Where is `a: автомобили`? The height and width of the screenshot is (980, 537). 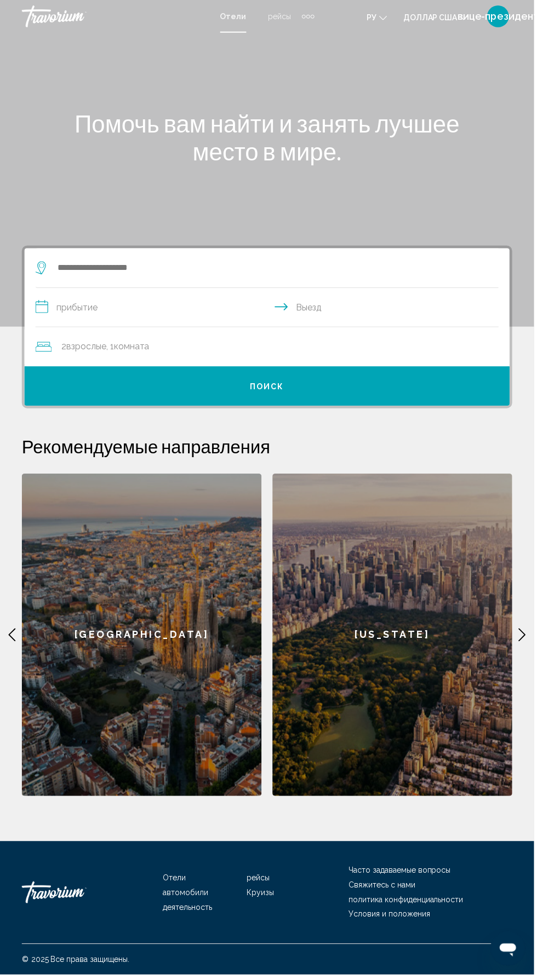
a: автомобили is located at coordinates (186, 897).